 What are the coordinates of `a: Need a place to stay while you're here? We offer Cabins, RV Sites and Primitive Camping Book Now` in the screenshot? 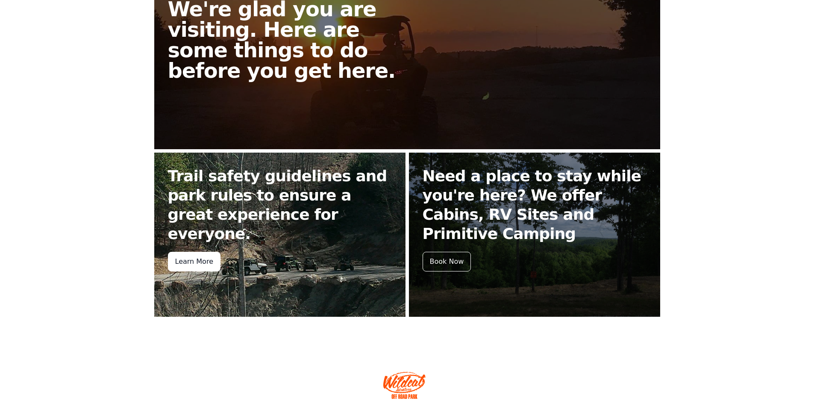 It's located at (535, 235).